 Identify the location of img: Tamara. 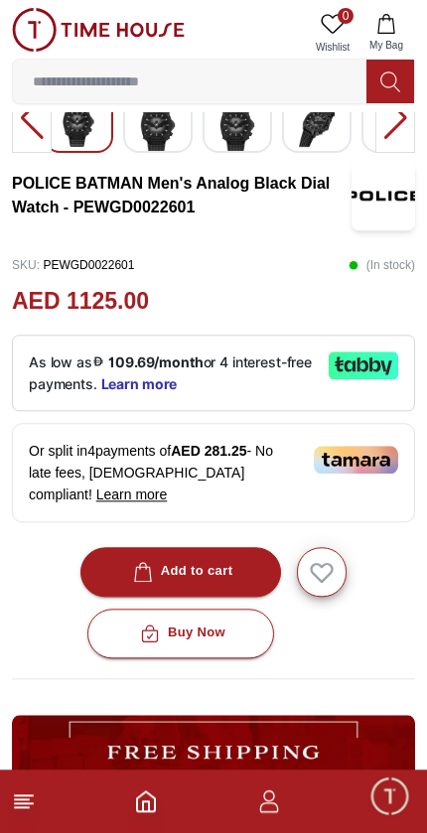
(355, 459).